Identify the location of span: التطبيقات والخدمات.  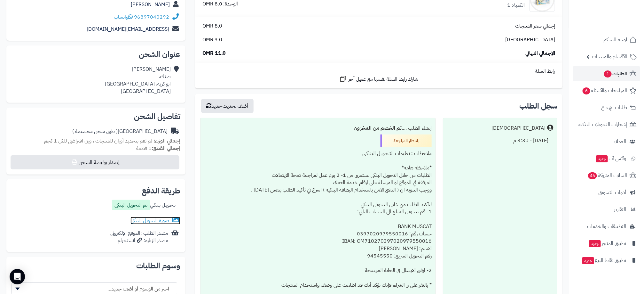
(607, 226).